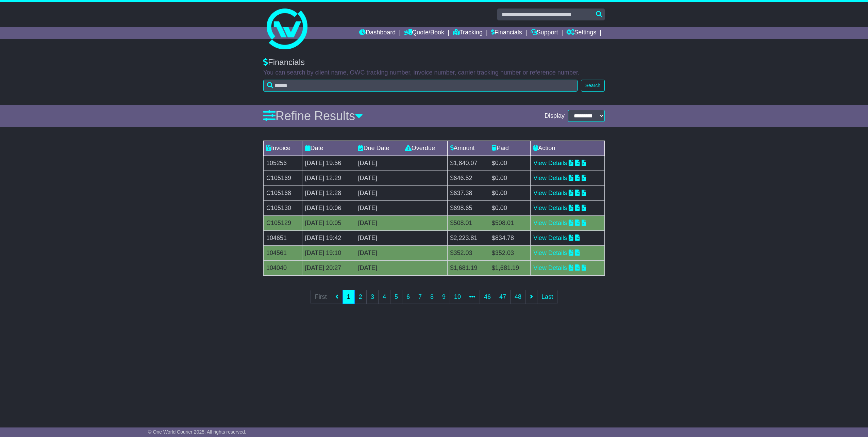  I want to click on button: Search, so click(593, 85).